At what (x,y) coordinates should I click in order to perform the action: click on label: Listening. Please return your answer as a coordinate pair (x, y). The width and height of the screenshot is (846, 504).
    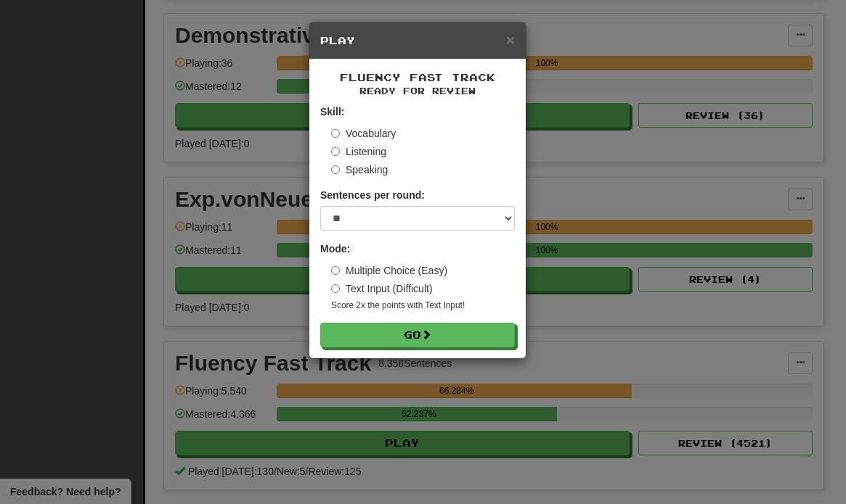
    Looking at the image, I should click on (358, 152).